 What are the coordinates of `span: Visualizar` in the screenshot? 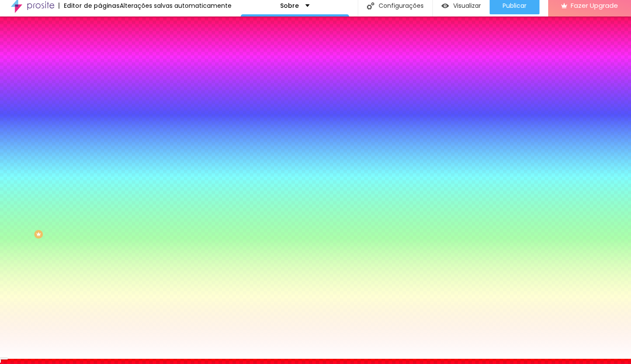 It's located at (468, 6).